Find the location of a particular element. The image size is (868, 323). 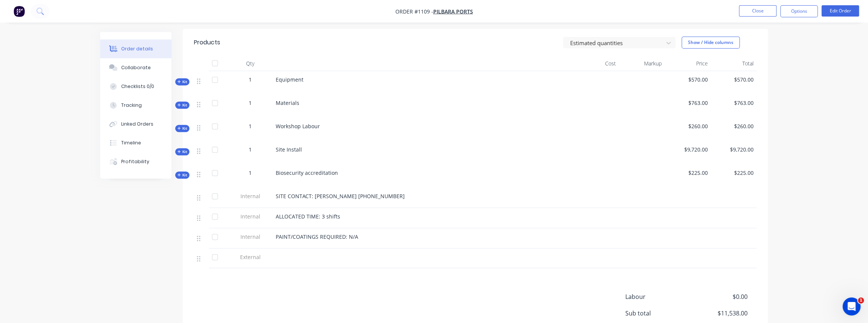

div: Collaborate is located at coordinates (136, 68).